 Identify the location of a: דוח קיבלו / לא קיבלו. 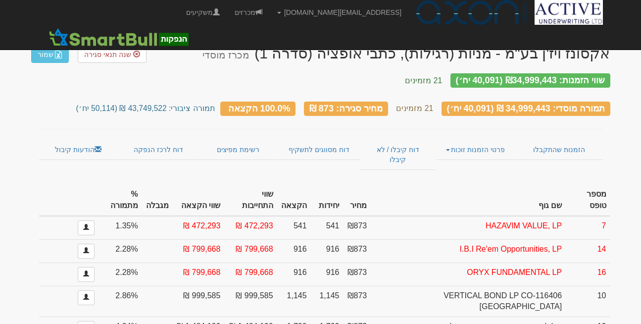
(397, 154).